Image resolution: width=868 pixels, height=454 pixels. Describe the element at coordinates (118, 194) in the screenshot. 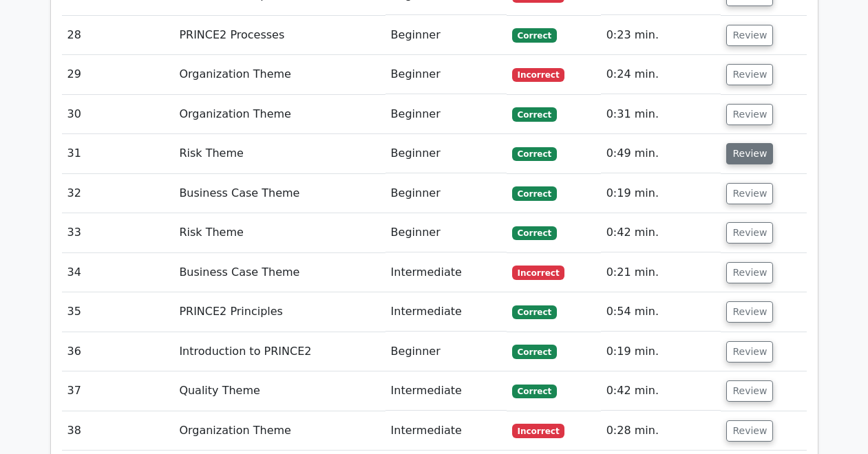

I see `td: 32` at that location.